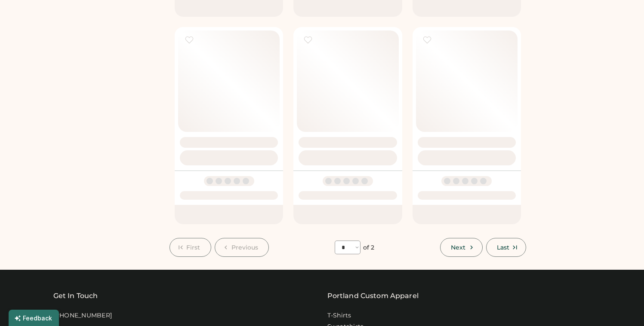  What do you see at coordinates (506, 247) in the screenshot?
I see `button: Last` at bounding box center [506, 247].